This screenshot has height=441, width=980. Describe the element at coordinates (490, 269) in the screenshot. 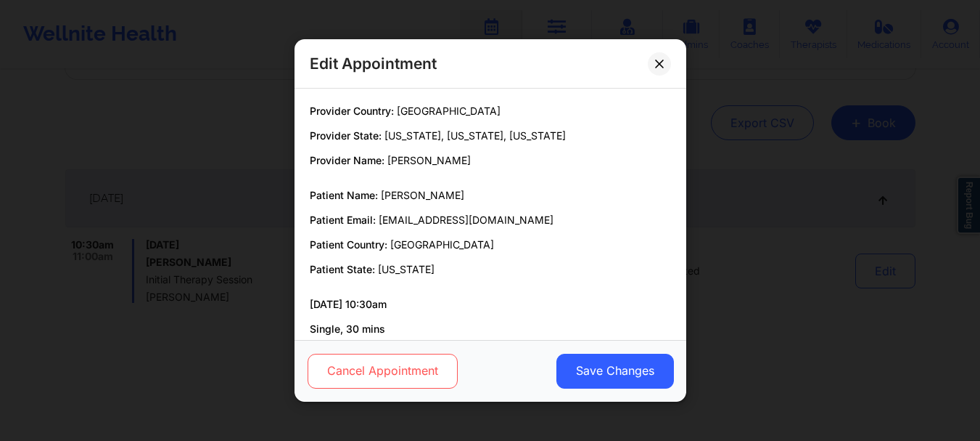

I see `p: Patient State:` at that location.